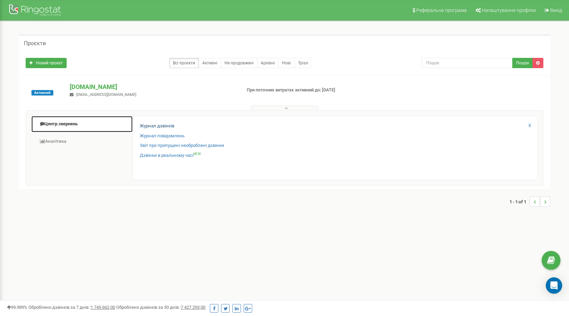  What do you see at coordinates (556, 10) in the screenshot?
I see `span: Вихід` at bounding box center [556, 10].